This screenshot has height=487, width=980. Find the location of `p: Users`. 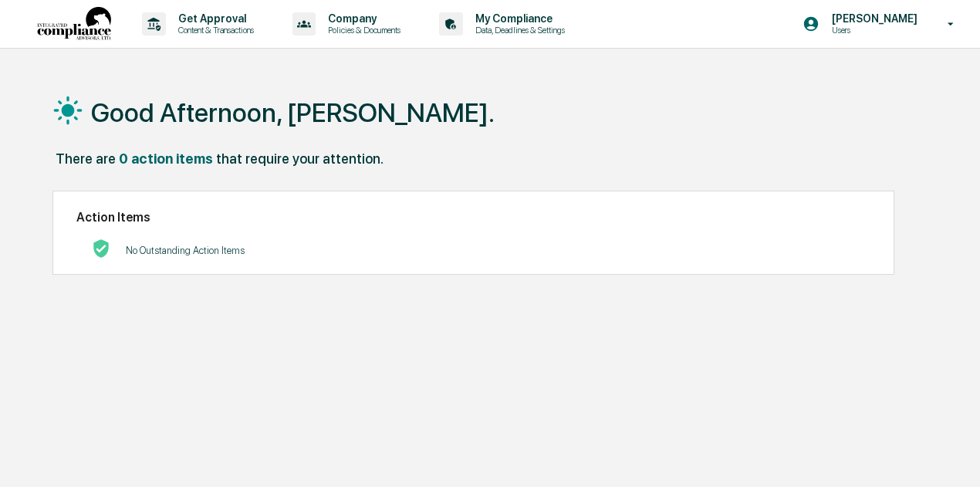

p: Users is located at coordinates (872, 30).